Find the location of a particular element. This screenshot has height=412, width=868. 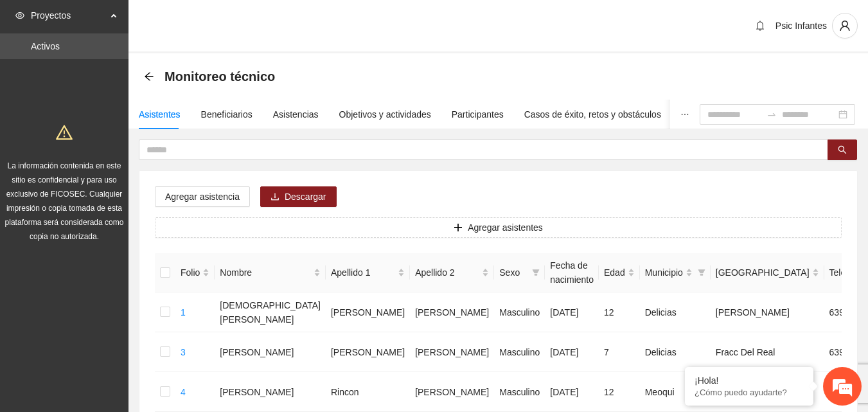

span: Psic Infantes is located at coordinates (802, 26).